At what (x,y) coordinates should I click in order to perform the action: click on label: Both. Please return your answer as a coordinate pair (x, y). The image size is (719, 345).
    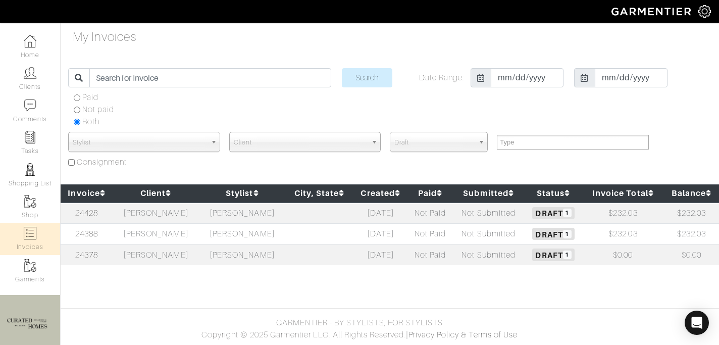
    Looking at the image, I should click on (91, 122).